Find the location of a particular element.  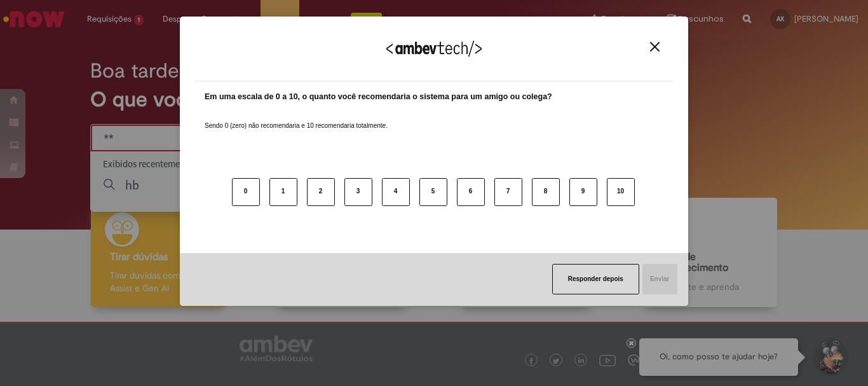

button: 2 is located at coordinates (321, 192).